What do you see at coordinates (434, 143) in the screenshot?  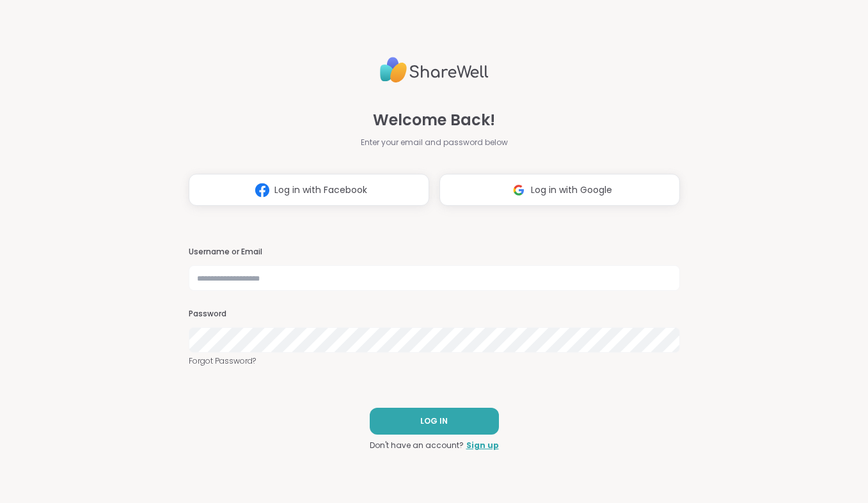 I see `span: Enter your email and password below` at bounding box center [434, 143].